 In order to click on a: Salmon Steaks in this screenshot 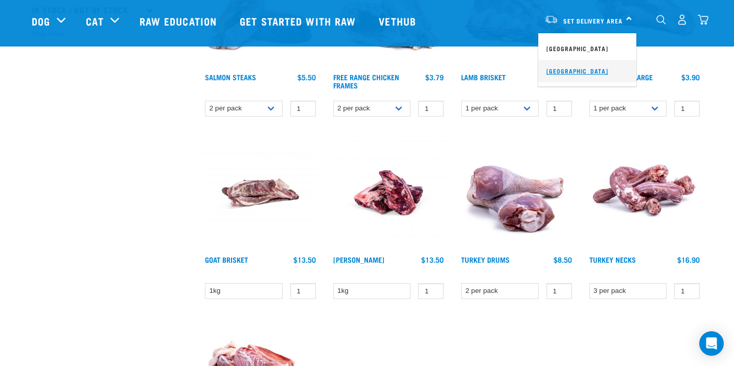, I will do `click(231, 77)`.